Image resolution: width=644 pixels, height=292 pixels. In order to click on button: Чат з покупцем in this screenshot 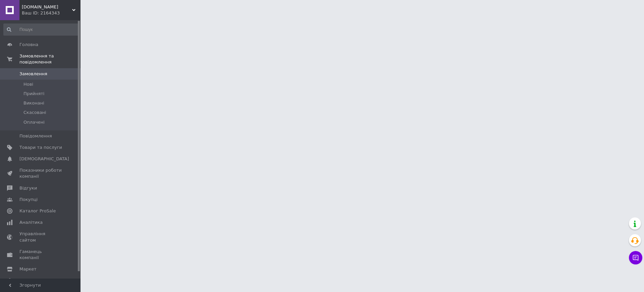, I will do `click(636, 258)`.